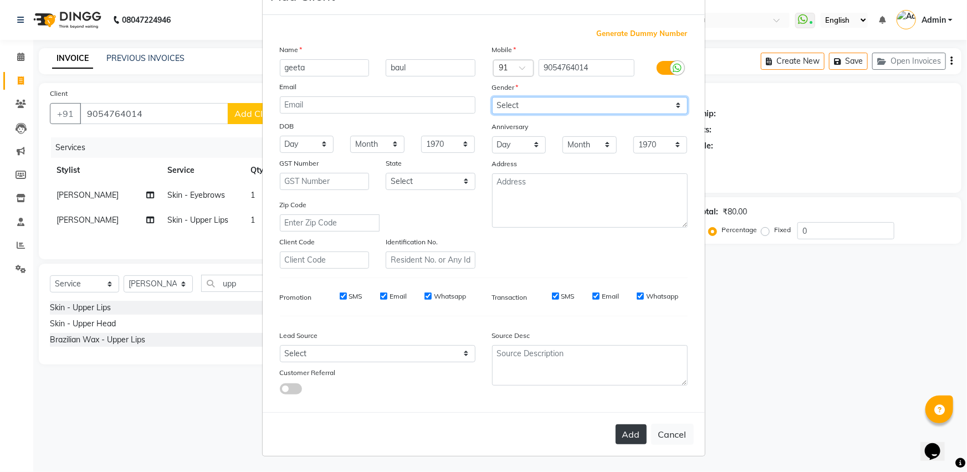  Describe the element at coordinates (631, 434) in the screenshot. I see `button: Add` at that location.